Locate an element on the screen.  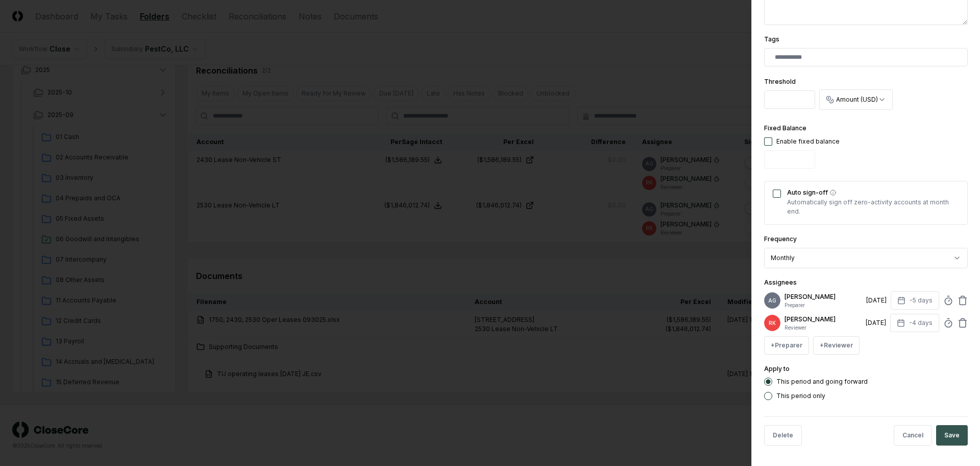
label: This period only is located at coordinates (801, 396).